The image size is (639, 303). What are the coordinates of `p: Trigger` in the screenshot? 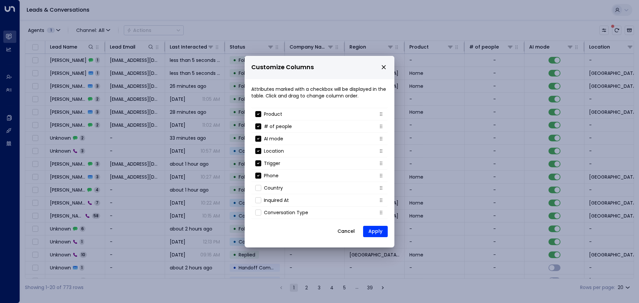 It's located at (272, 163).